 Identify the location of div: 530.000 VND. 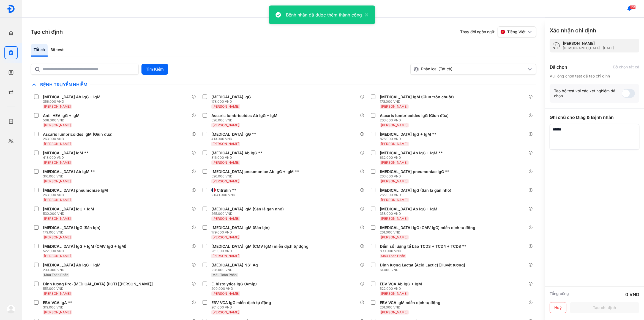
(70, 214).